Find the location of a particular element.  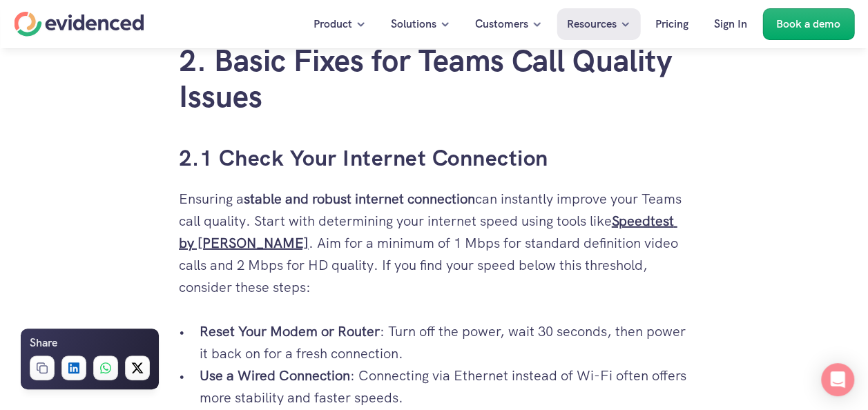

p: Pricing is located at coordinates (672, 24).